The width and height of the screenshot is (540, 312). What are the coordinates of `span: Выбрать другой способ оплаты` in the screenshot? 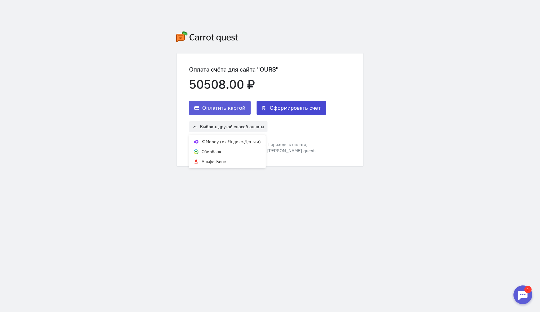 It's located at (232, 127).